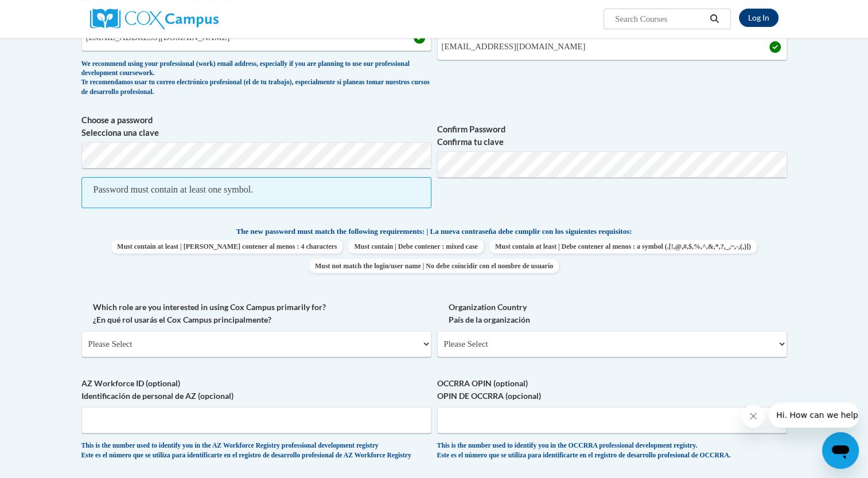  Describe the element at coordinates (612, 390) in the screenshot. I see `label: OCCRRA OPIN (optional) OPIN DE OCCRRA (opcional)` at that location.